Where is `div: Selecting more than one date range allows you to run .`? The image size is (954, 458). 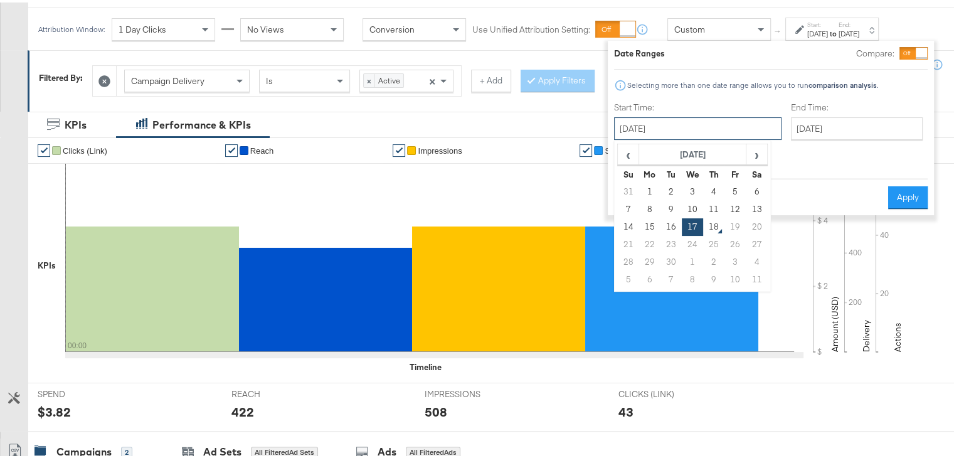 div: Selecting more than one date range allows you to run . is located at coordinates (753, 83).